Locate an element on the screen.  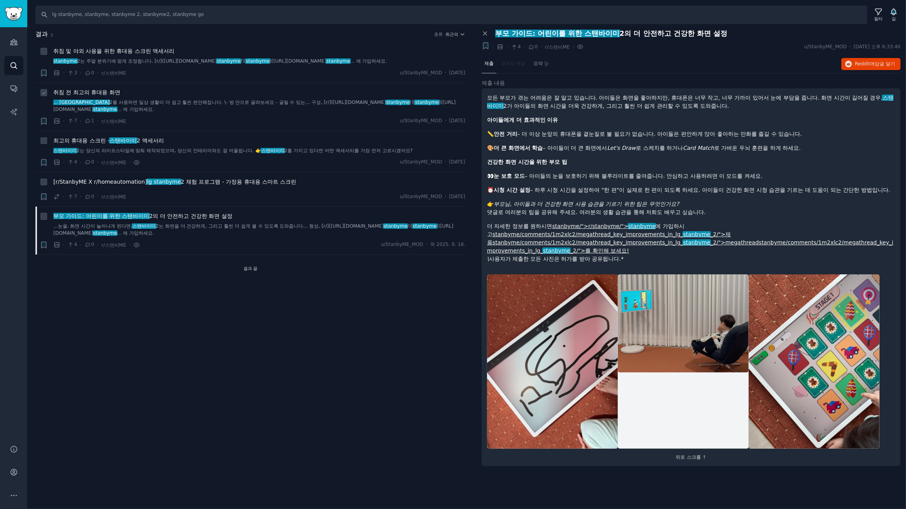
button: Reddit에답글 달기 is located at coordinates (870, 64).